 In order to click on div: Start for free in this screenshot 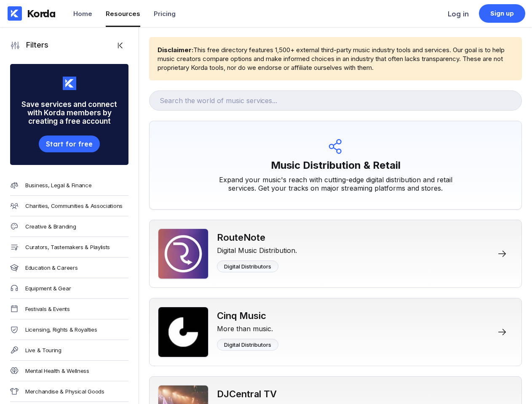, I will do `click(69, 144)`.